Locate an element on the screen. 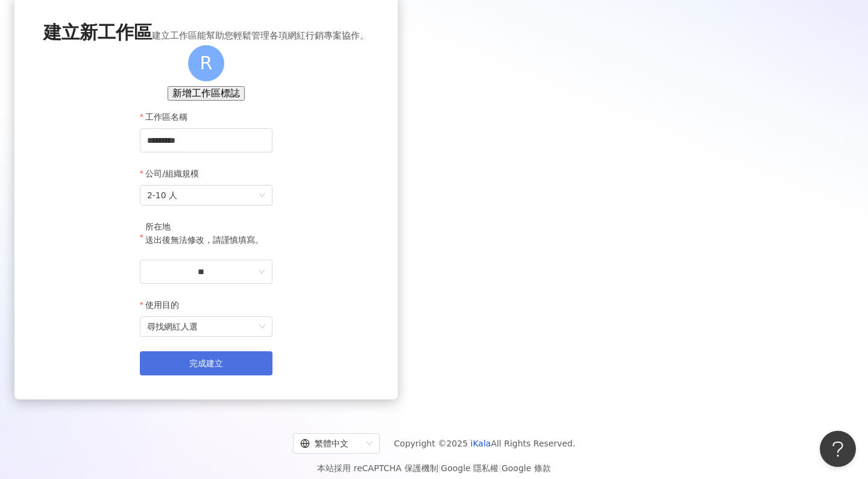 This screenshot has width=868, height=479. div: 所在地 is located at coordinates (205, 227).